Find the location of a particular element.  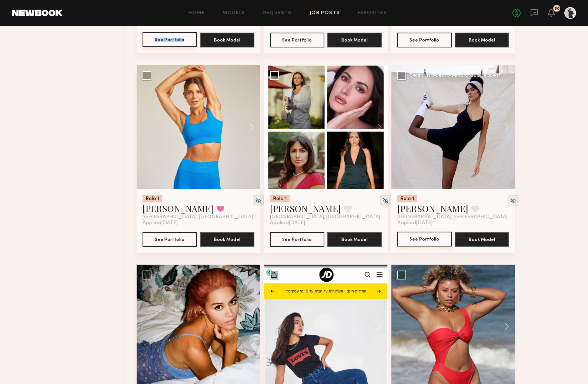

a: Home is located at coordinates (197, 13).